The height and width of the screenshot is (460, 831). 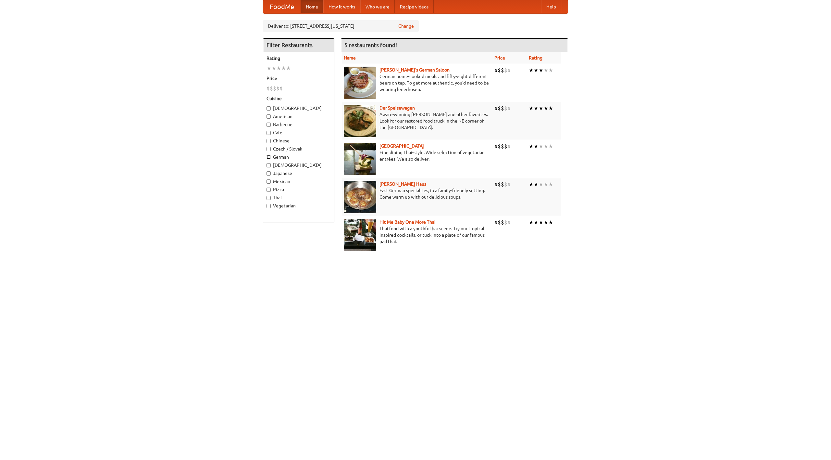 I want to click on label: Barbecue, so click(x=299, y=124).